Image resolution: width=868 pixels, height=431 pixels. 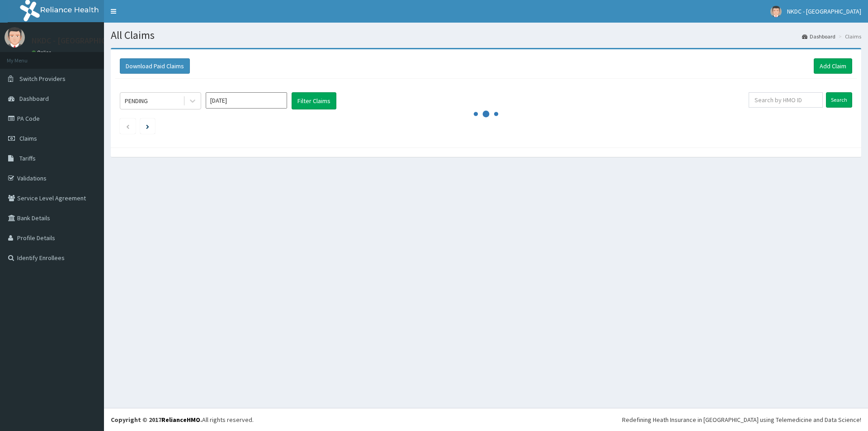 I want to click on span: Tariffs, so click(x=28, y=158).